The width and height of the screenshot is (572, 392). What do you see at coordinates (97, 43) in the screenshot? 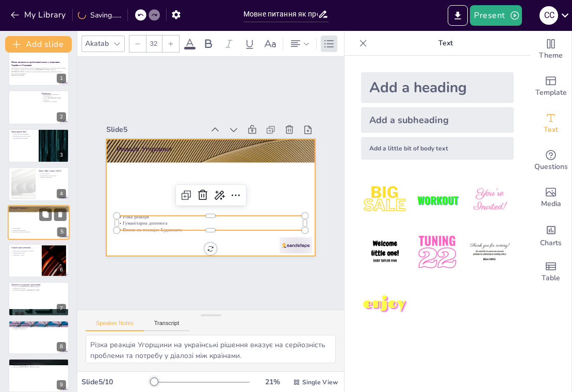
I see `div: Akatab` at bounding box center [97, 43].